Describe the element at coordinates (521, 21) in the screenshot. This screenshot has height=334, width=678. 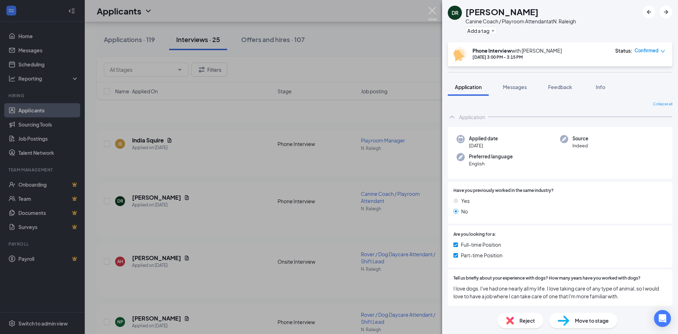
I see `div: Canine Coach / Playroom Attendant at N. Raleigh` at that location.